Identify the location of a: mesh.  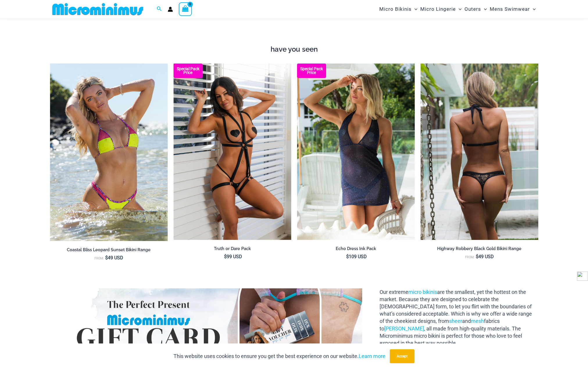
(477, 321).